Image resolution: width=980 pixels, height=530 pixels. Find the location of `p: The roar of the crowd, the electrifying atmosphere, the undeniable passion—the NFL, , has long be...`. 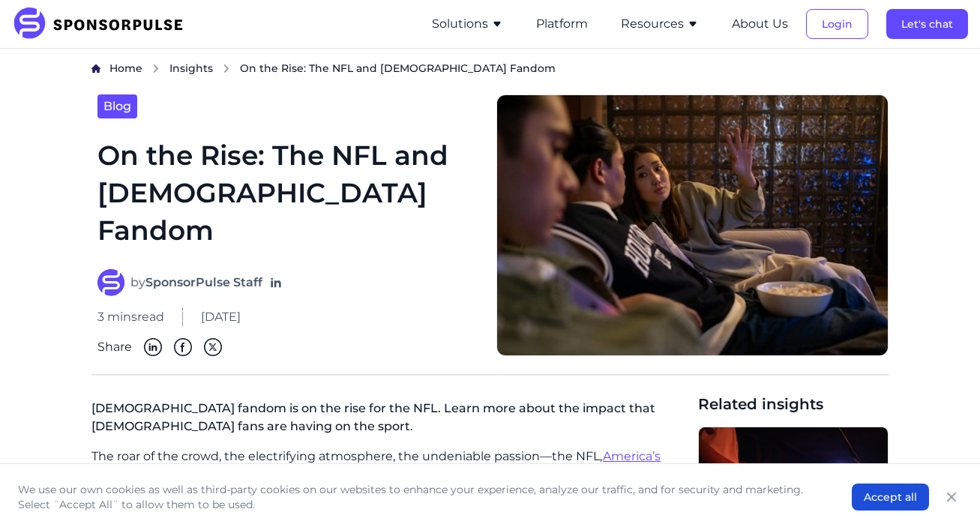

p: The roar of the crowd, the electrifying atmosphere, the undeniable passion—the NFL, , has long be... is located at coordinates (389, 483).